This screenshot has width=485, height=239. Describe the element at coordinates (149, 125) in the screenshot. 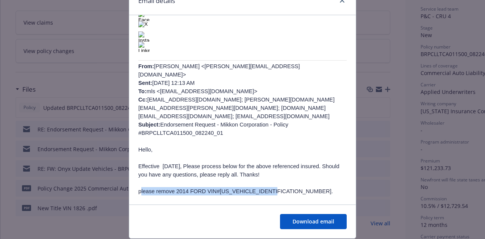

I see `b: Subject:` at that location.